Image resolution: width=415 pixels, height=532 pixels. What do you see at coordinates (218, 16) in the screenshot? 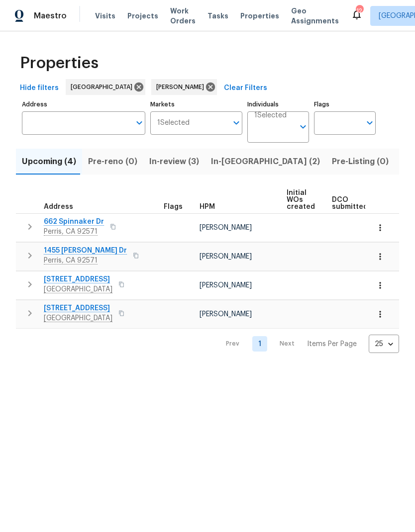
I see `span: Tasks` at bounding box center [218, 16].